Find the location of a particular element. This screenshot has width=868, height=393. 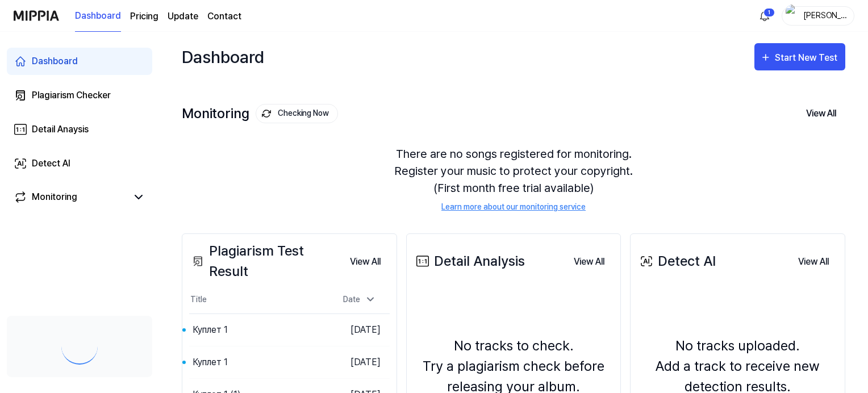

button: 알림1 is located at coordinates (764, 16).